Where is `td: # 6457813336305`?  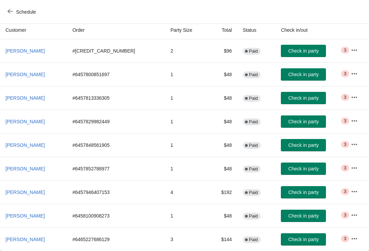 td: # 6457813336305 is located at coordinates (116, 98).